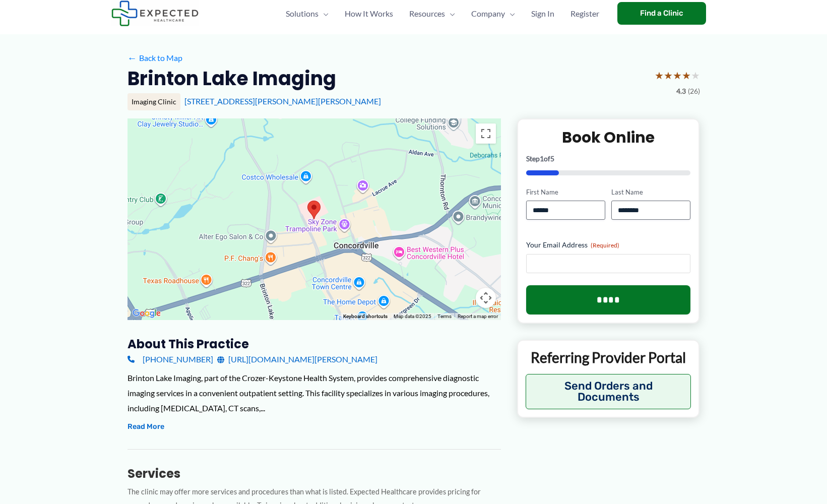  What do you see at coordinates (146, 426) in the screenshot?
I see `button: Read More` at bounding box center [146, 426].